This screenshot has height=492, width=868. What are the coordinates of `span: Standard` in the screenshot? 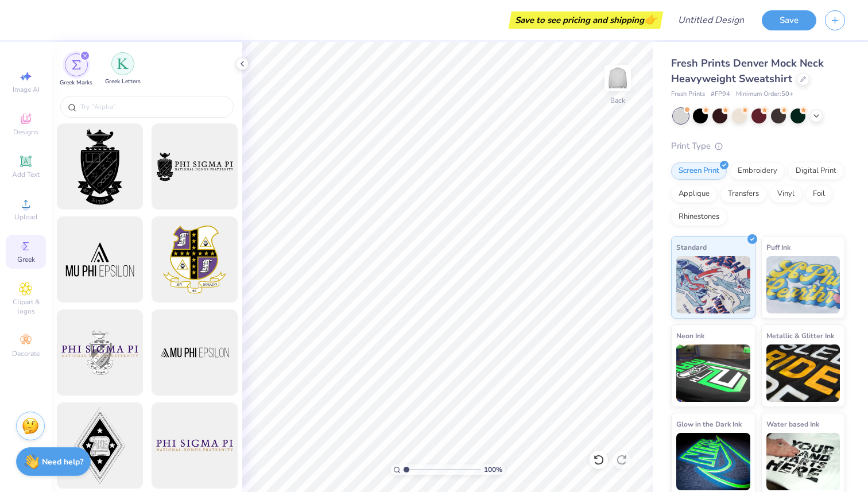 It's located at (691, 247).